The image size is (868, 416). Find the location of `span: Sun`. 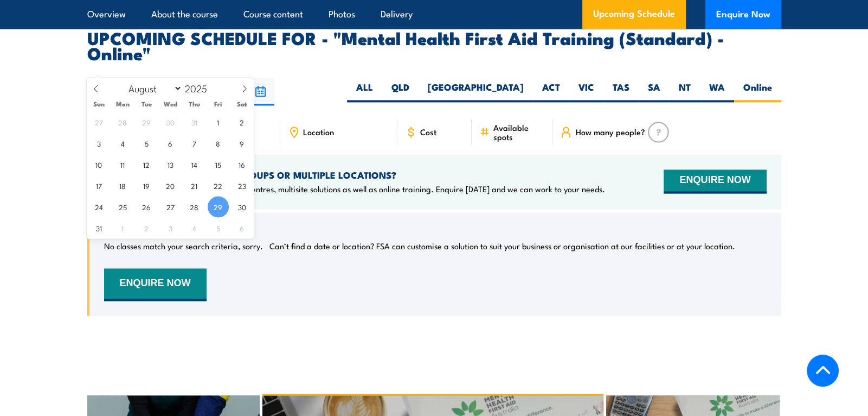

span: Sun is located at coordinates (98, 104).